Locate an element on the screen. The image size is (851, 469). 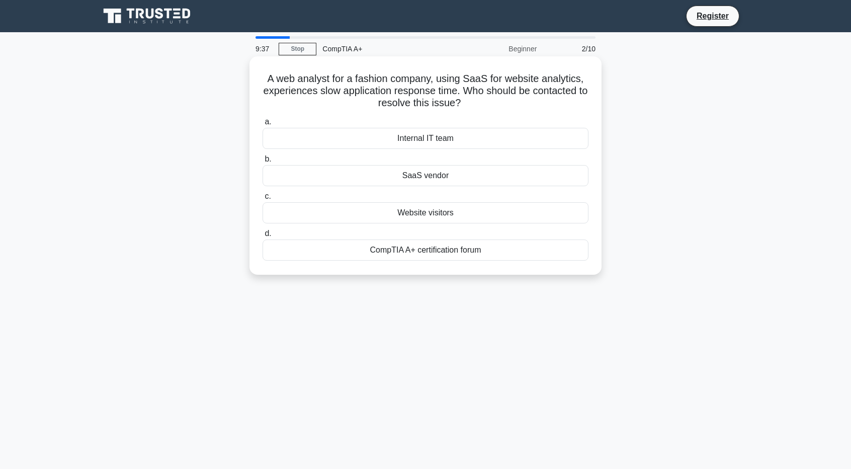
a: Register is located at coordinates (713, 16).